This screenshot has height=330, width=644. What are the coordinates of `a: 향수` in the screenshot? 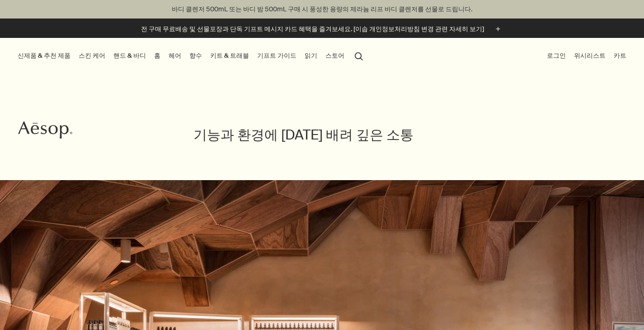 It's located at (196, 55).